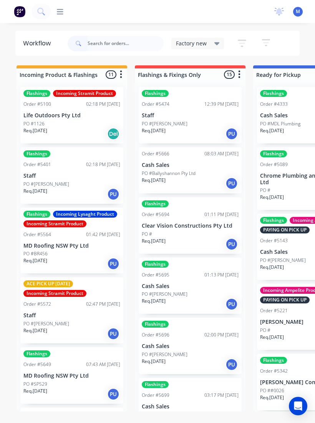  Describe the element at coordinates (156, 215) in the screenshot. I see `div: Order #5694` at that location.